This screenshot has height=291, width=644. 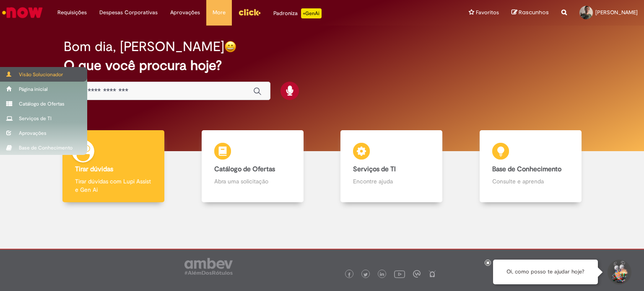 I want to click on p: Tirar dúvidas com Lupi Assist e Gen Ai, so click(x=113, y=185).